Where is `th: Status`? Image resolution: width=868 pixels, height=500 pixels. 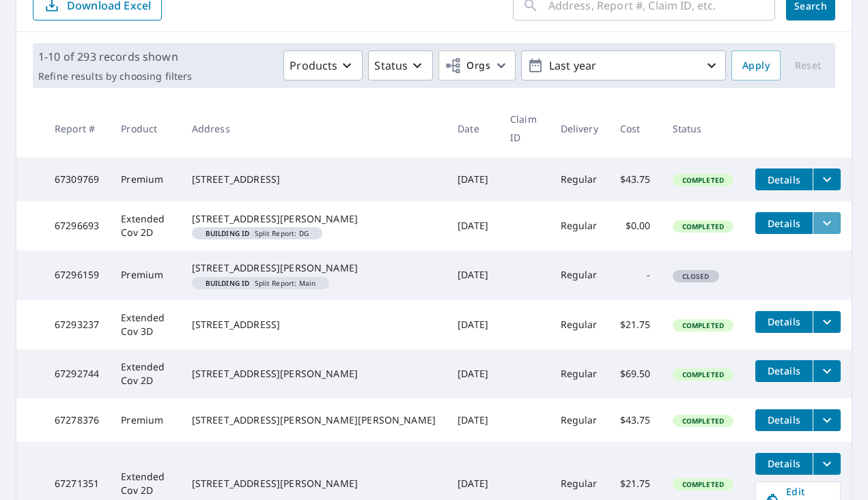
th: Status is located at coordinates (703, 129).